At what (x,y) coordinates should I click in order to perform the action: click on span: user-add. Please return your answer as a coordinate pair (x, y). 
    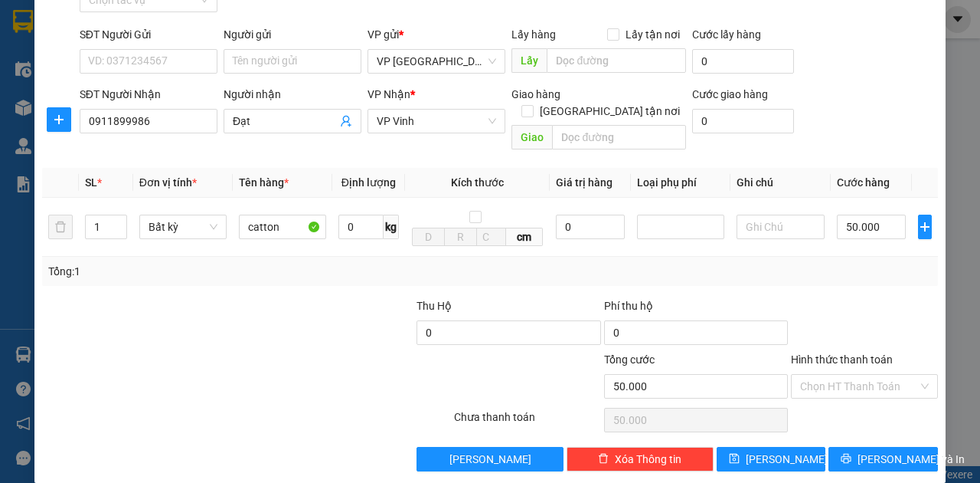
    Looking at the image, I should click on (346, 121).